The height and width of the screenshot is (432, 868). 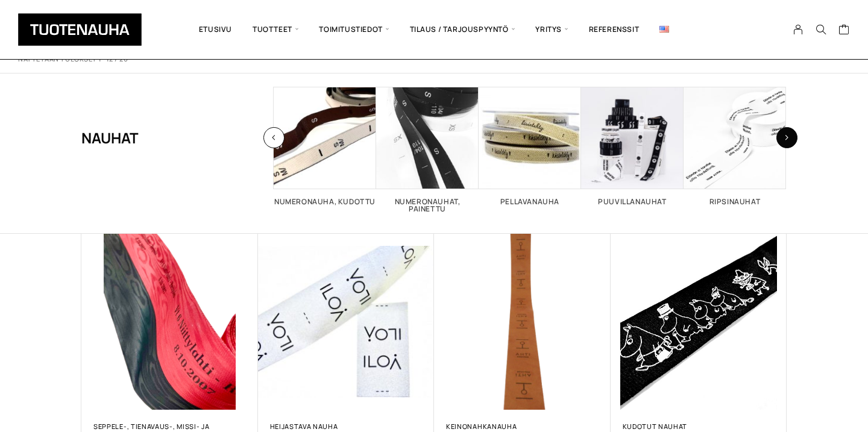 What do you see at coordinates (354, 30) in the screenshot?
I see `span: Toimitustiedot` at bounding box center [354, 30].